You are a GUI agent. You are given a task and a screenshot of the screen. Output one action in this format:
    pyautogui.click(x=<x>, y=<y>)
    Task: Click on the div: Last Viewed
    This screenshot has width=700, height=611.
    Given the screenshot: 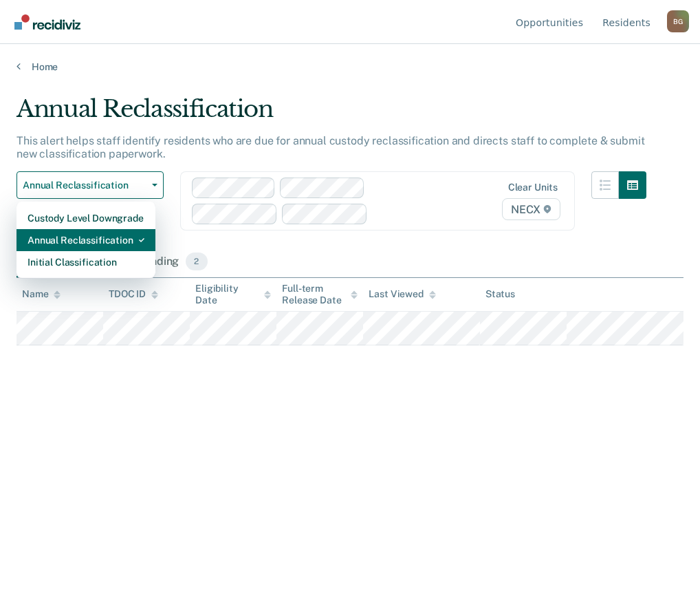 What is the action you would take?
    pyautogui.click(x=402, y=294)
    